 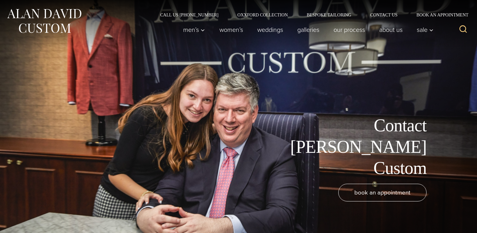 What do you see at coordinates (463, 30) in the screenshot?
I see `button: View Search Form` at bounding box center [463, 30].